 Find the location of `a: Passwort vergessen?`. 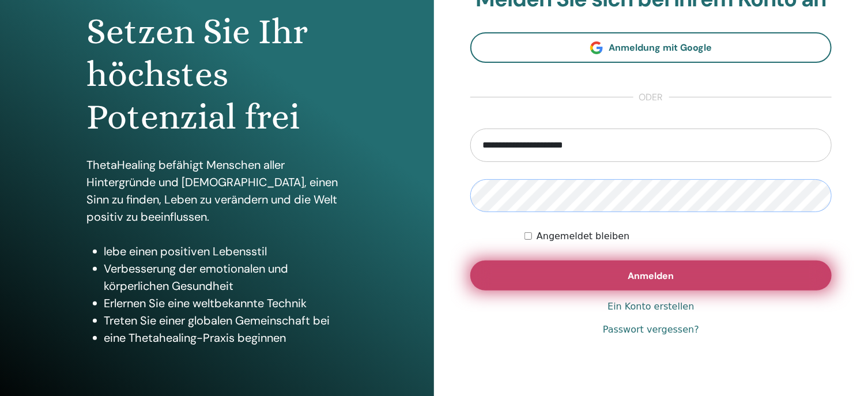

a: Passwort vergessen? is located at coordinates (651, 329).